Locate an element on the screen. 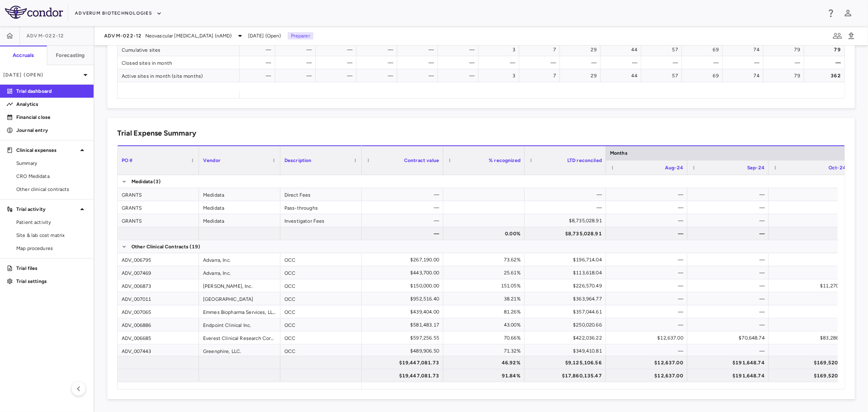  p: Trial files is located at coordinates (51, 268).